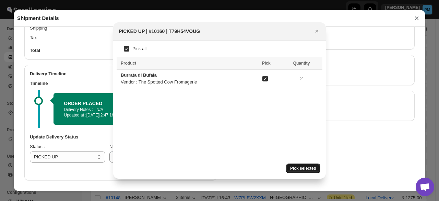  What do you see at coordinates (128, 63) in the screenshot?
I see `span: Product` at bounding box center [128, 63].